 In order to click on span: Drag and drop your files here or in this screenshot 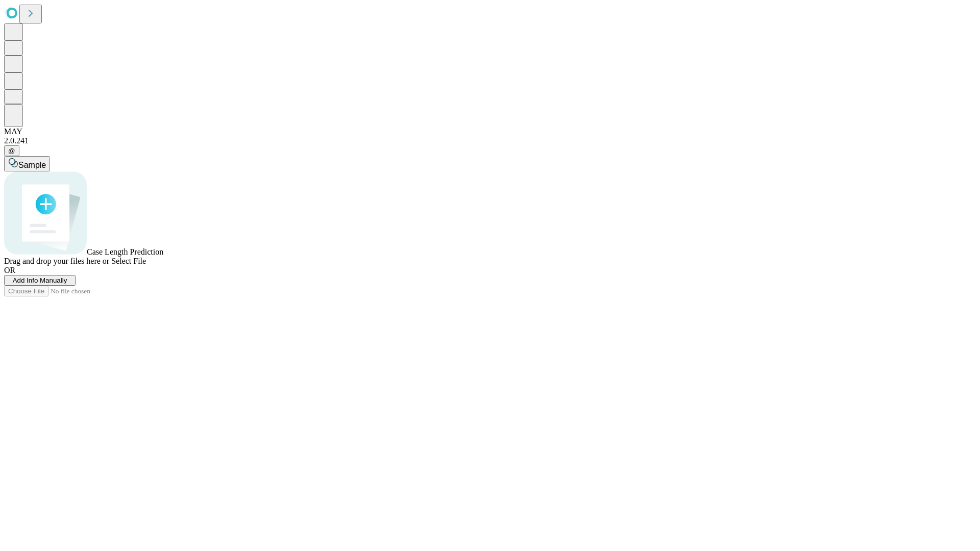, I will do `click(56, 261)`.